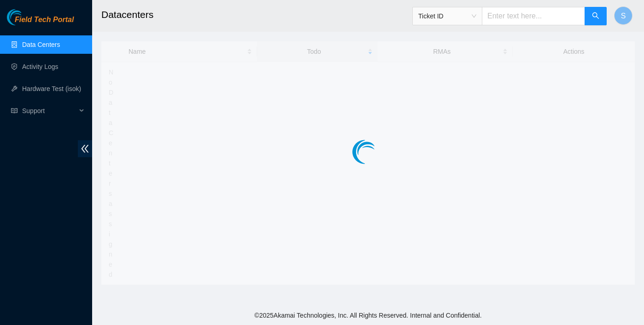 This screenshot has width=644, height=325. I want to click on span: double-left, so click(85, 149).